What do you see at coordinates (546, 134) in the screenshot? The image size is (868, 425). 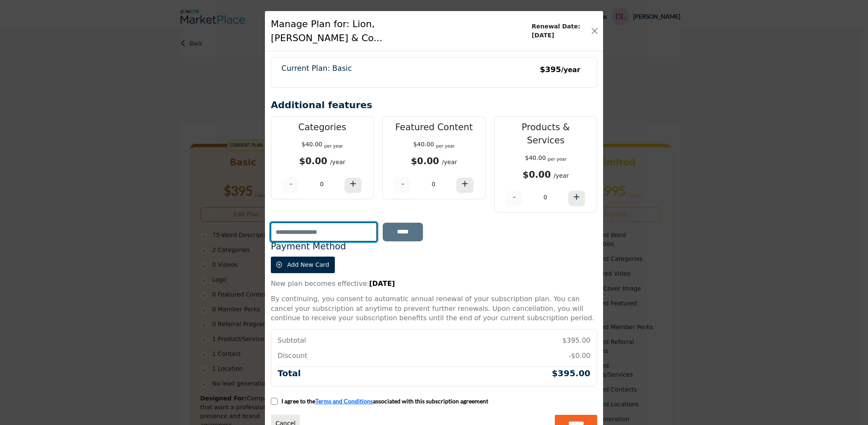 I see `p: Products & Services` at bounding box center [546, 134].